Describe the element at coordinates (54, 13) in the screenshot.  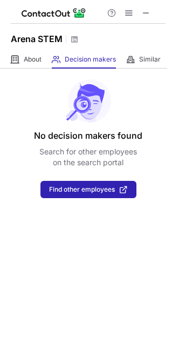
I see `img: ContactOut v5.3.10` at that location.